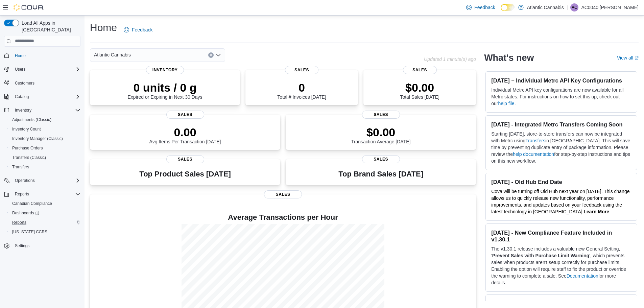 The image size is (644, 308). Describe the element at coordinates (561, 265) in the screenshot. I see `p: The v1.30.1 release includes a valuable new General Setting, ' ', which prevents sales when produ...` at that location.